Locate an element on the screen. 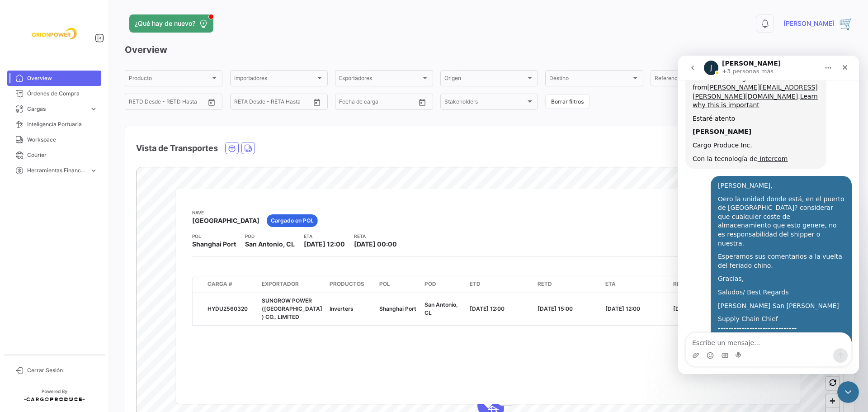  button: Land is located at coordinates (248, 148).